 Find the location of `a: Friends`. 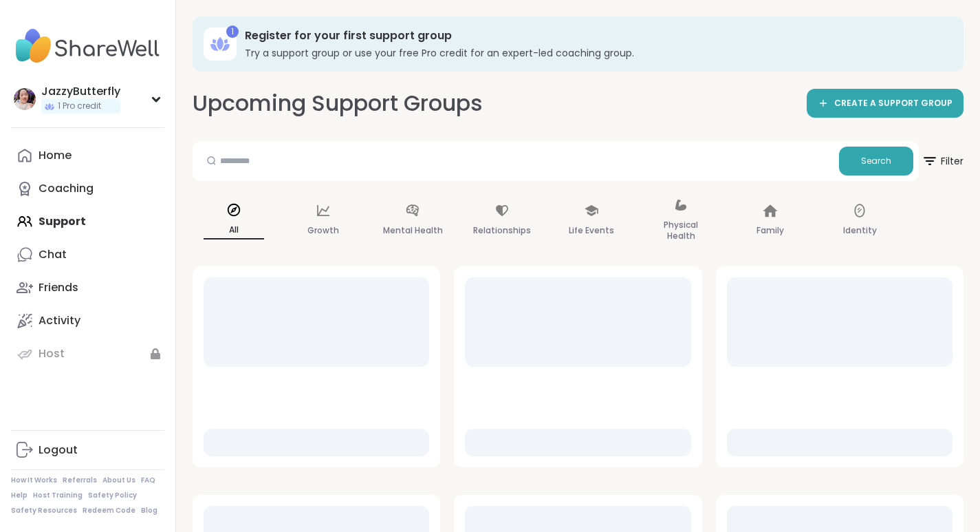

a: Friends is located at coordinates (87, 288).